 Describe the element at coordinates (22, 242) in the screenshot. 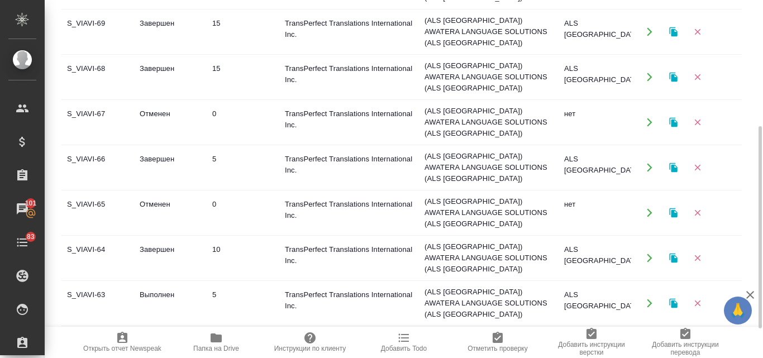

I see `a: 83` at that location.